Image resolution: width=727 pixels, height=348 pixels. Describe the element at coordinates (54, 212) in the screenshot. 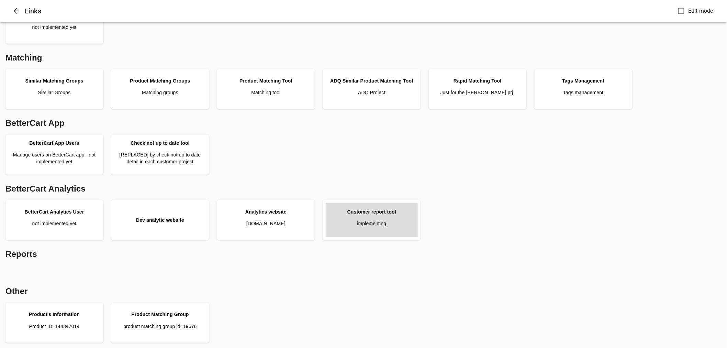

I see `div: BetterCart Analytics User` at that location.